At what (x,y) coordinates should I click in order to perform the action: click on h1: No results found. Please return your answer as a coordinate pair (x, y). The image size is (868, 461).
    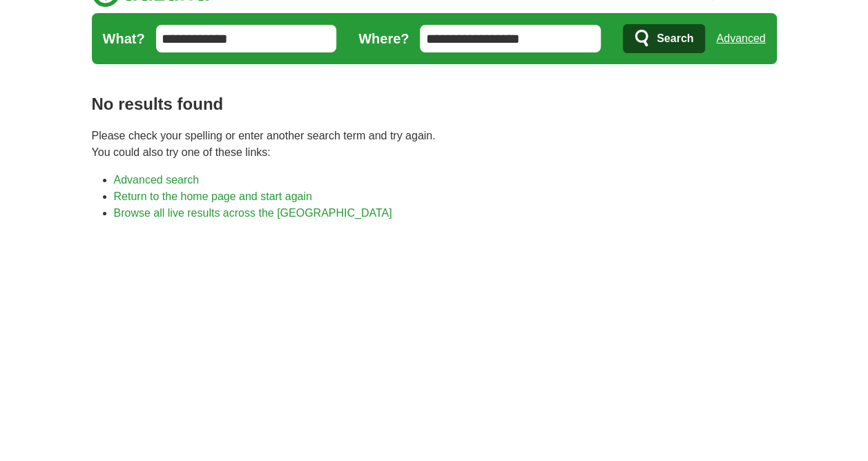
    Looking at the image, I should click on (434, 104).